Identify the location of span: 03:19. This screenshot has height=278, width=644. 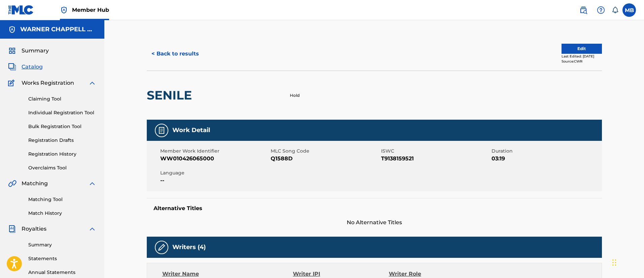
(545, 159).